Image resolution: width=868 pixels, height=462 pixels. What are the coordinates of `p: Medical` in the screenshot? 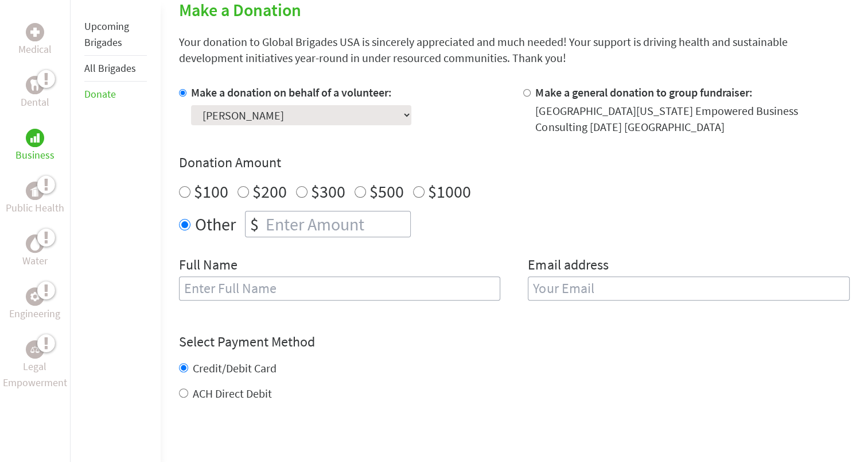 It's located at (35, 50).